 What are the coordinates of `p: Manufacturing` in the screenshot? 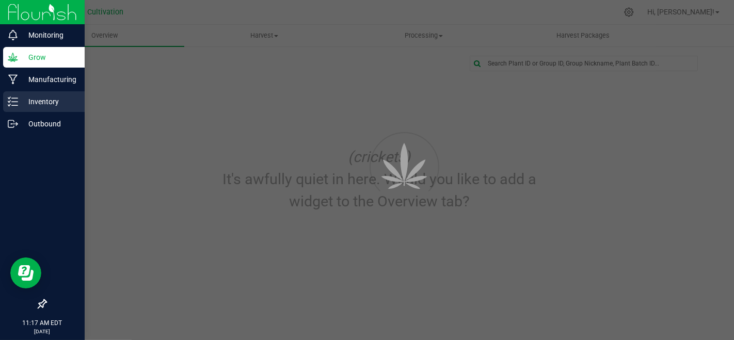 It's located at (49, 80).